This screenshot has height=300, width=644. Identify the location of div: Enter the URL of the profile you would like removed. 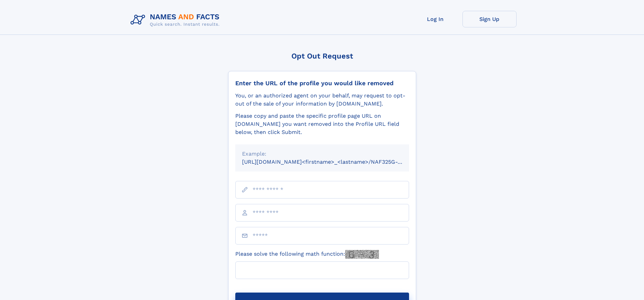
(322, 83).